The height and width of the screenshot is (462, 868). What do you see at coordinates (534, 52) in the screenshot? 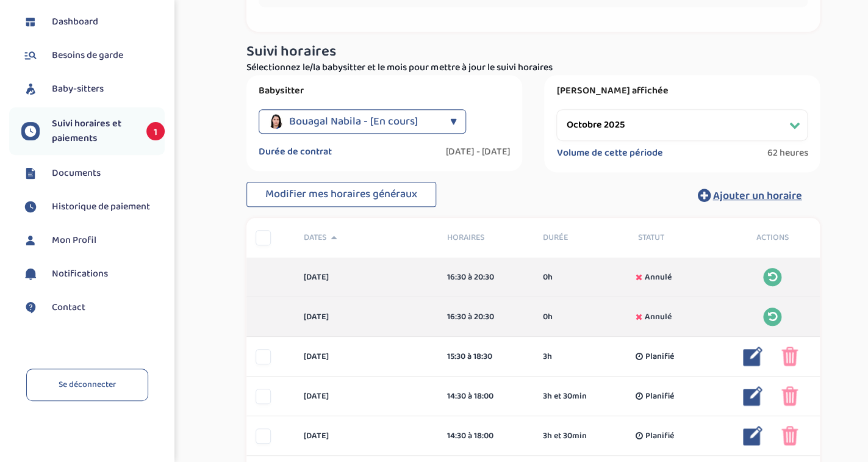
I see `h3: Suivi horaires` at bounding box center [534, 52].